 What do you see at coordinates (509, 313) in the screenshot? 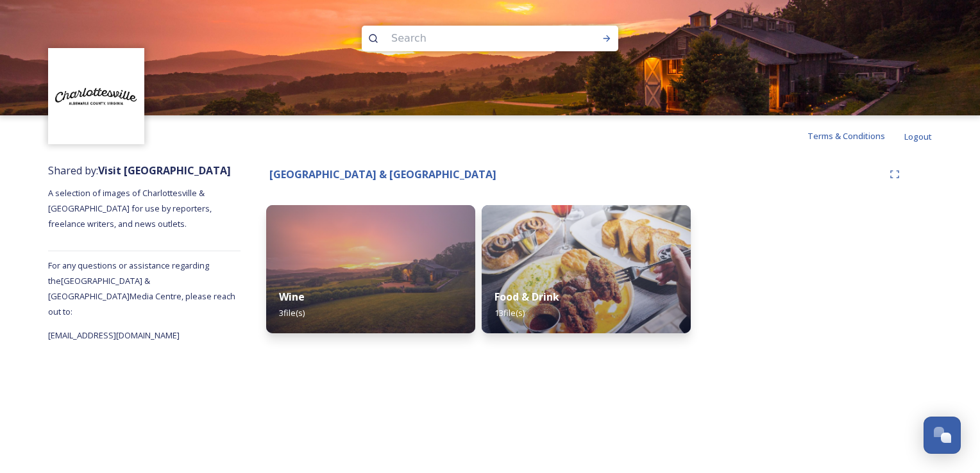
I see `span: 13 file(s)` at bounding box center [509, 313].